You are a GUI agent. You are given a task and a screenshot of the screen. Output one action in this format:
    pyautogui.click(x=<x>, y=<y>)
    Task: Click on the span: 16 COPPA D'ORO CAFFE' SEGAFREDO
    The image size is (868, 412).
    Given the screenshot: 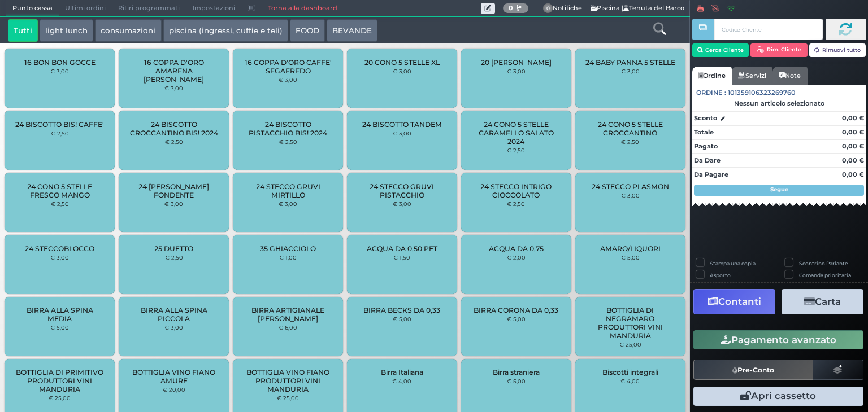 What is the action you would take?
    pyautogui.click(x=287, y=67)
    